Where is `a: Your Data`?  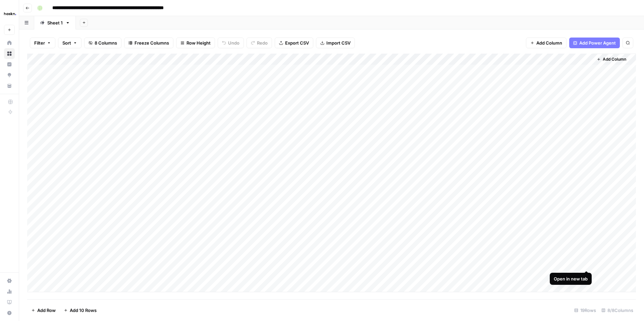 a: Your Data is located at coordinates (9, 86).